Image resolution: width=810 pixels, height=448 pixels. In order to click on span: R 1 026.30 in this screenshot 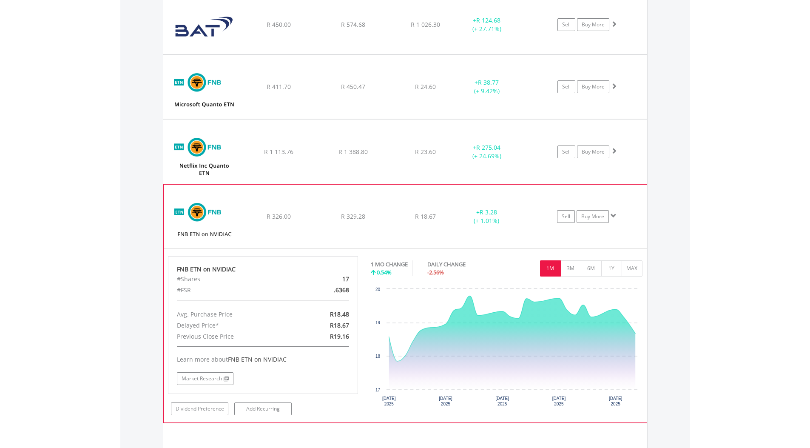, I will do `click(425, 24)`.